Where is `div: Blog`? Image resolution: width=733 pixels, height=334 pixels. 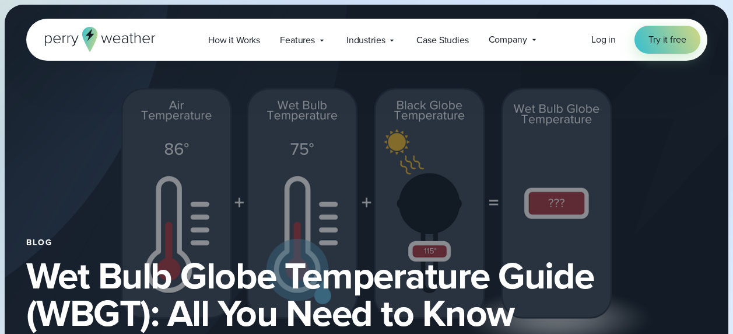 div: Blog is located at coordinates (367, 243).